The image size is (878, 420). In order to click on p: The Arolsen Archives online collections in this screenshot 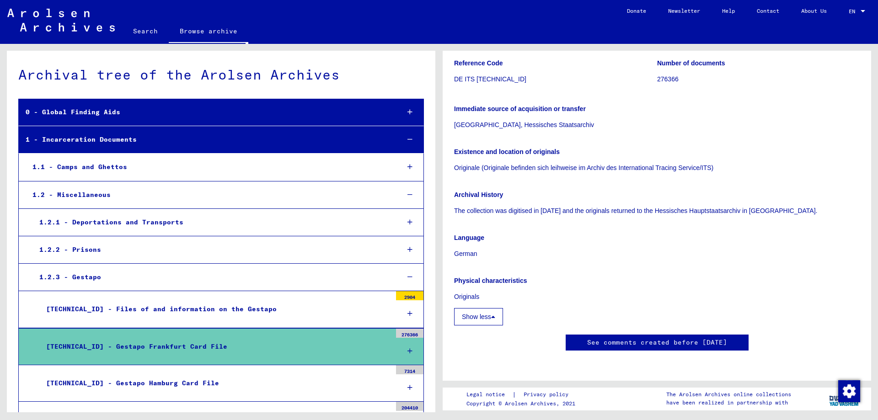, I will do `click(729, 395)`.